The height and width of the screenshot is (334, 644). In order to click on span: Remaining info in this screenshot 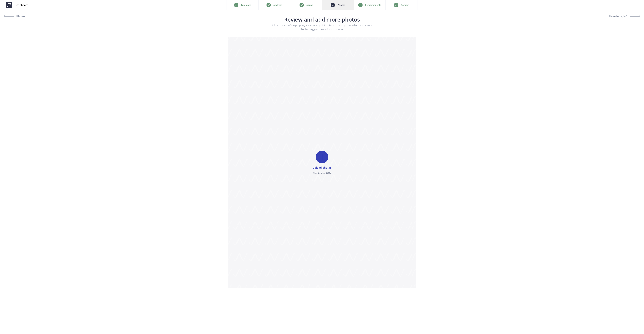, I will do `click(619, 16)`.